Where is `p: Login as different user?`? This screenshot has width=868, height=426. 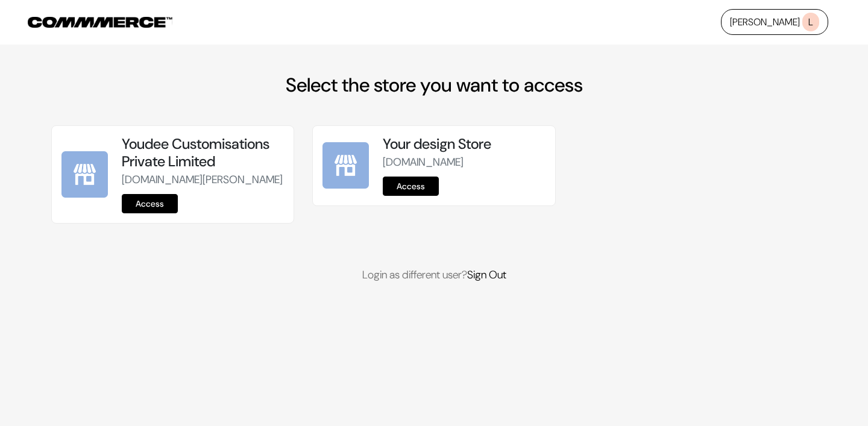
p: Login as different user? is located at coordinates (434, 275).